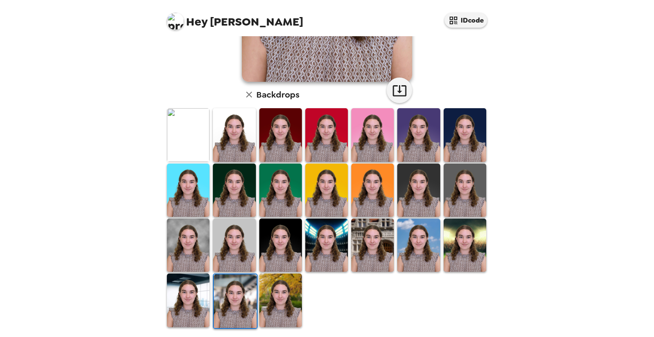  What do you see at coordinates (466, 20) in the screenshot?
I see `button: IDcode` at bounding box center [466, 20].